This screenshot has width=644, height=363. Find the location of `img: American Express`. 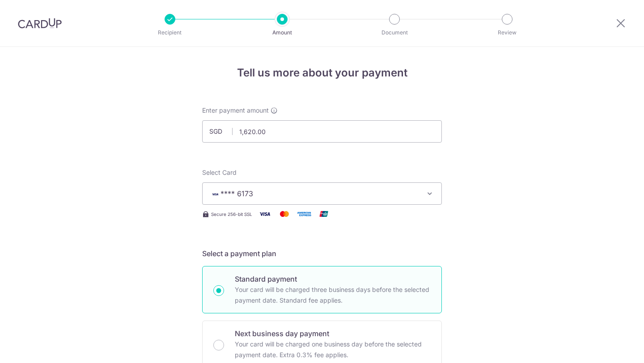

img: American Express is located at coordinates (304, 214).